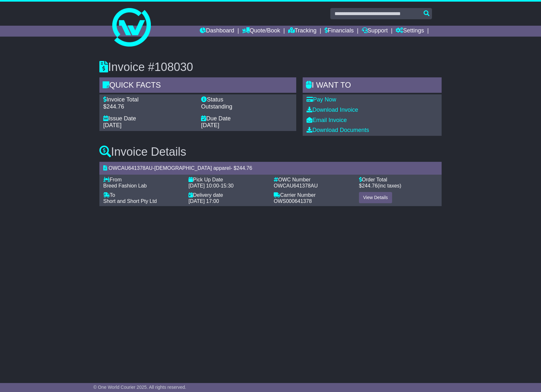 The height and width of the screenshot is (392, 541). Describe the element at coordinates (217, 31) in the screenshot. I see `a: Dashboard` at that location.